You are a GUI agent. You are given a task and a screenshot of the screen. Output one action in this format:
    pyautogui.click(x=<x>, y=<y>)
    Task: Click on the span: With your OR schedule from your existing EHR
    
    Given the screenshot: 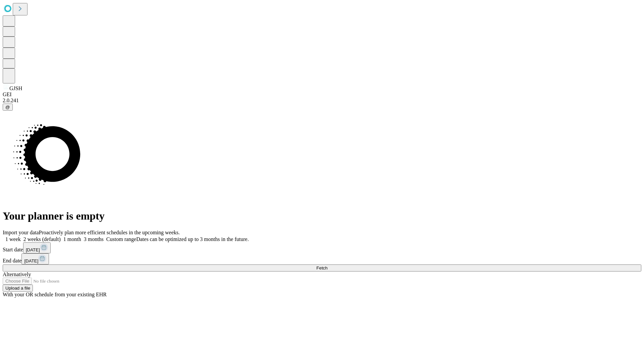 What is the action you would take?
    pyautogui.click(x=55, y=294)
    